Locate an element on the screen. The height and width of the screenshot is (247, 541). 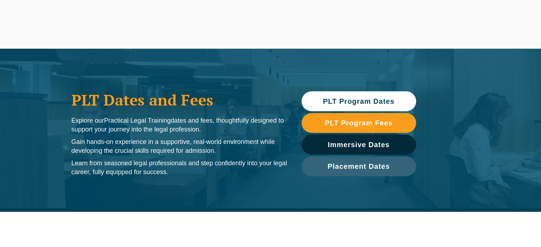
span: PLT Program Fees is located at coordinates (359, 123).